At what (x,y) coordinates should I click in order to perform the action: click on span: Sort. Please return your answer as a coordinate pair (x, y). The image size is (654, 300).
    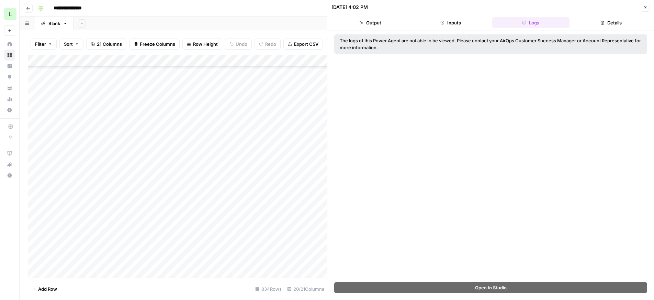
    Looking at the image, I should click on (68, 44).